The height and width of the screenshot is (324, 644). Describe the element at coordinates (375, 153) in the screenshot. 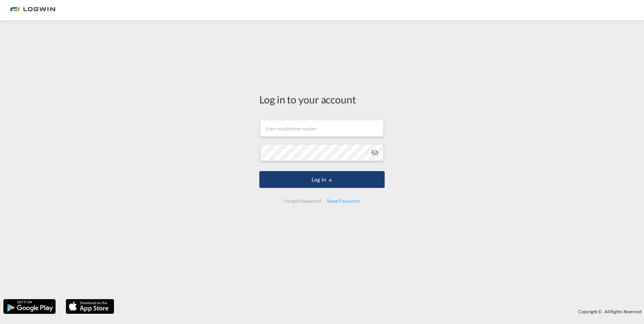

I see `md-icon: icon-eye-off` at that location.